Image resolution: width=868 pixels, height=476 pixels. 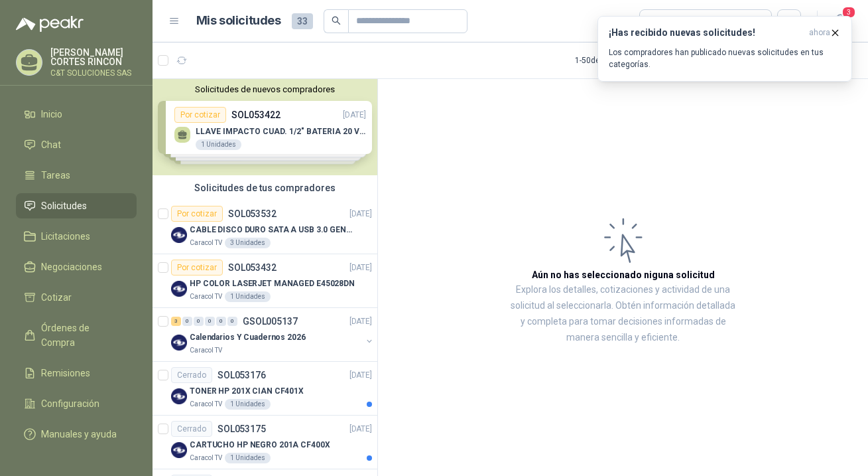 What do you see at coordinates (79, 434) in the screenshot?
I see `span: Manuales y ayuda` at bounding box center [79, 434].